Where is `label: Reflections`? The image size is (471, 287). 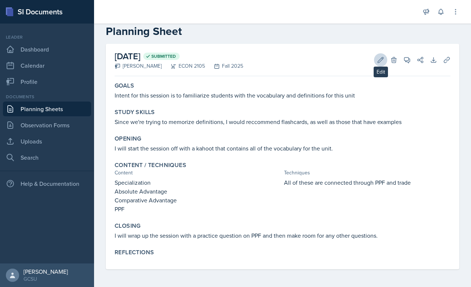
label: Reflections is located at coordinates (134, 252).